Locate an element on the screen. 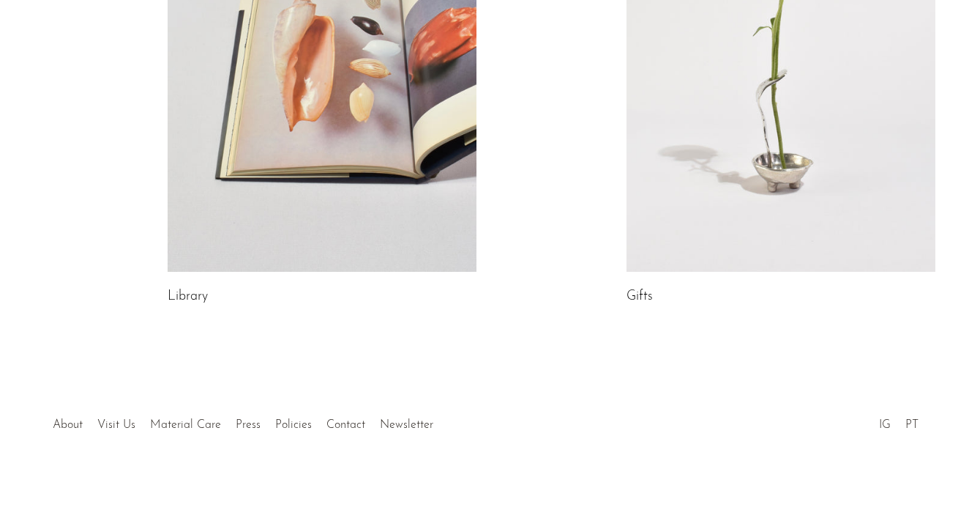 This screenshot has width=980, height=521. a: Press is located at coordinates (248, 425).